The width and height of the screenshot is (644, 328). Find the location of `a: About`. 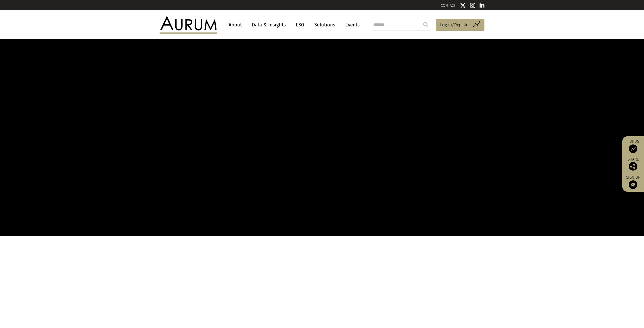

a: About is located at coordinates (235, 25).